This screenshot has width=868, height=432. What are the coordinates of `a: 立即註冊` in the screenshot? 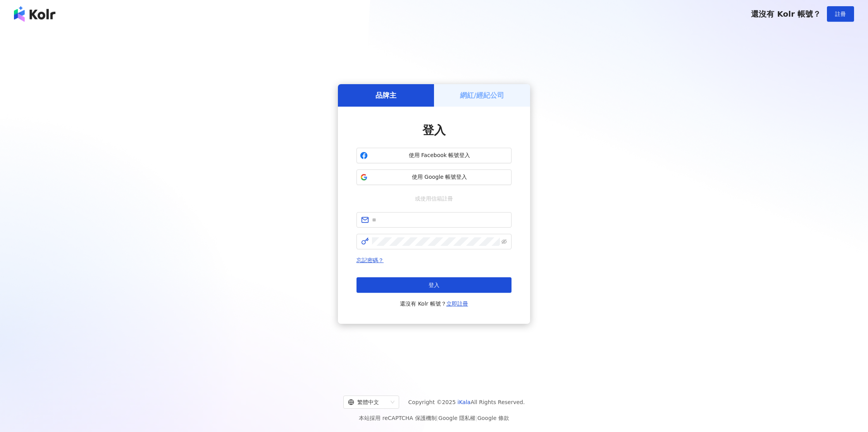 It's located at (457, 303).